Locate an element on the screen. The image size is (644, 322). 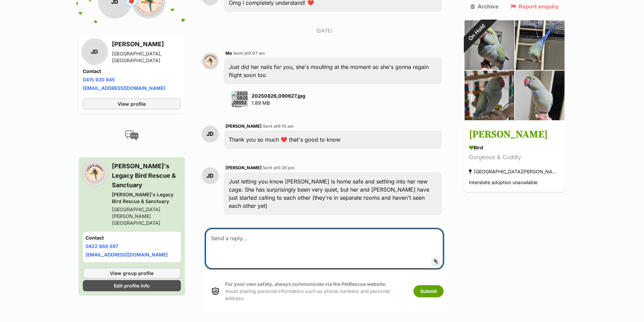
a: Edit profile info is located at coordinates (132, 286).